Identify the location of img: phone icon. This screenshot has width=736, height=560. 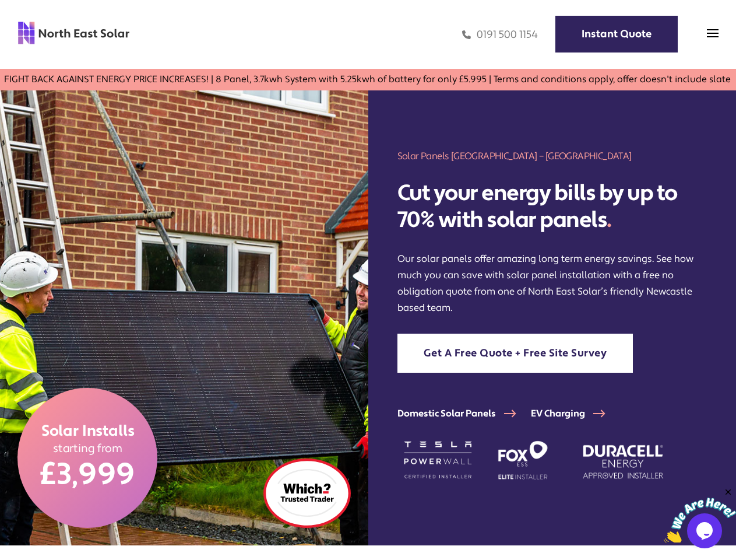
(466, 34).